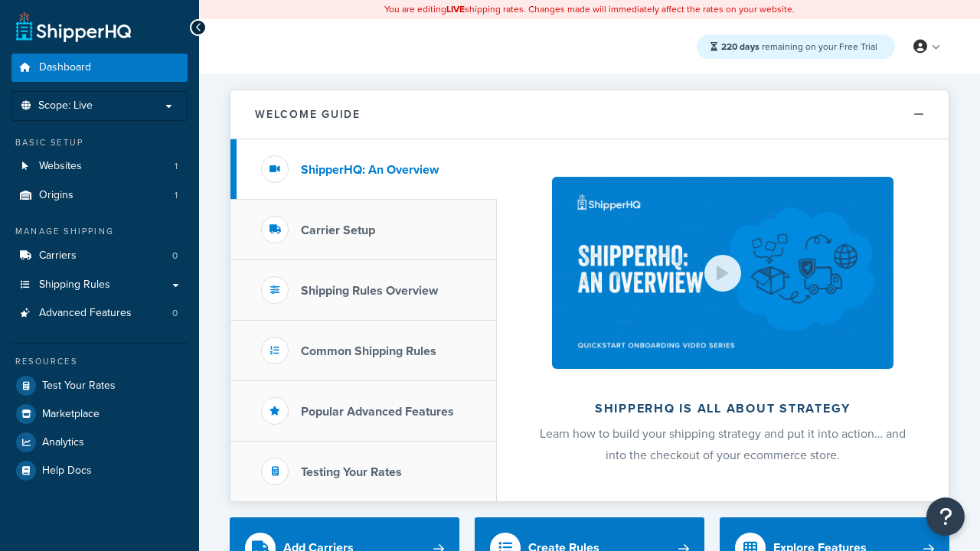 The height and width of the screenshot is (551, 980). I want to click on span: Marketplace, so click(70, 414).